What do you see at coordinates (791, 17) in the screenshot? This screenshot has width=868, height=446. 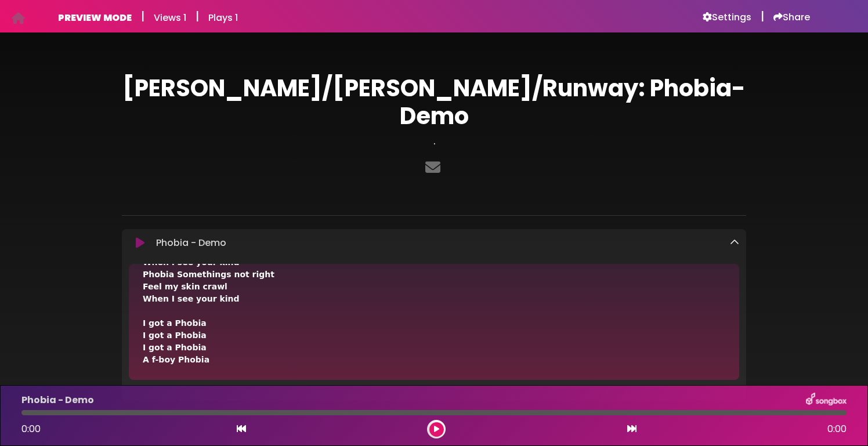 I see `a: Share` at bounding box center [791, 17].